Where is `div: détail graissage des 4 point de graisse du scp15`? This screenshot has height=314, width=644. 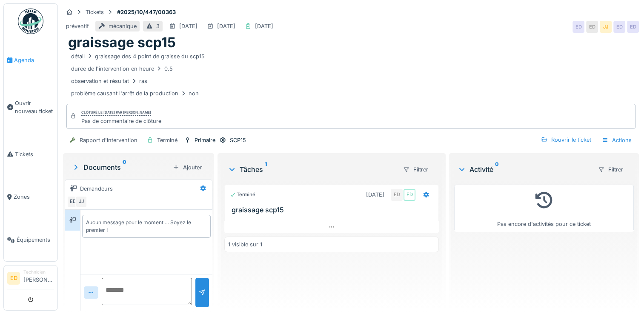
div: détail graissage des 4 point de graisse du scp15 is located at coordinates (138, 56).